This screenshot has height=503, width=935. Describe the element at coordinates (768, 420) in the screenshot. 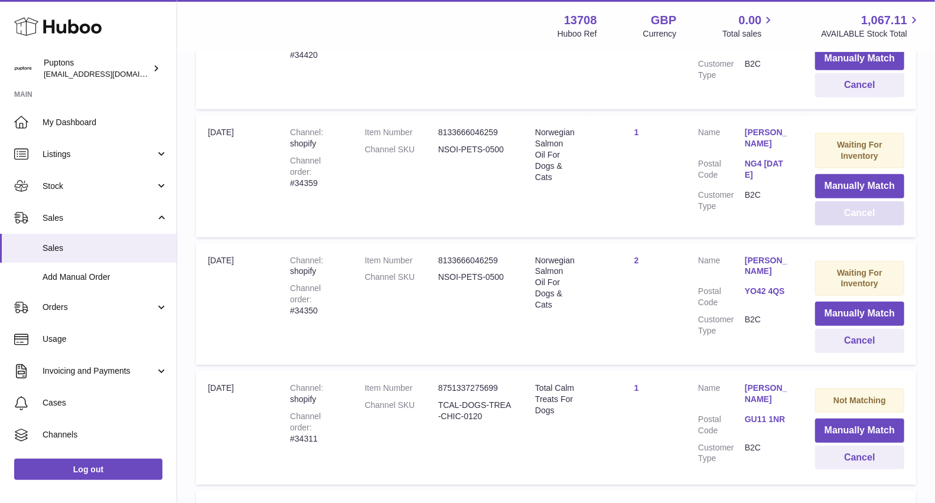

I see `a: GU11 1NR` at that location.